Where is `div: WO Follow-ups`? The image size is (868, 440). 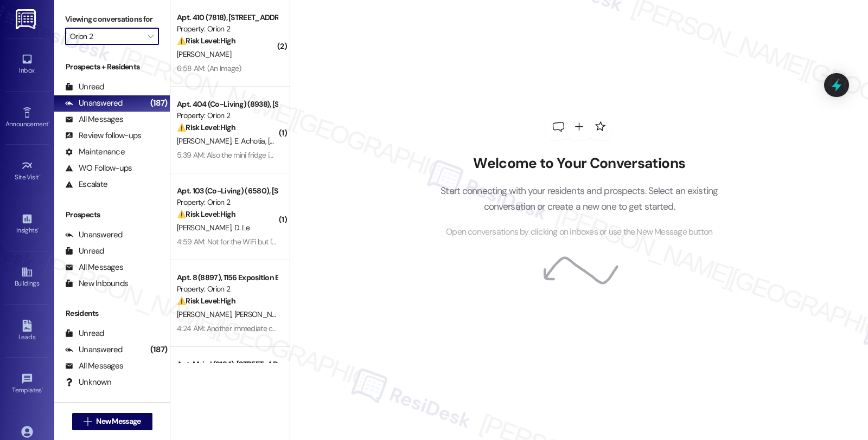
div: WO Follow-ups is located at coordinates (98, 168).